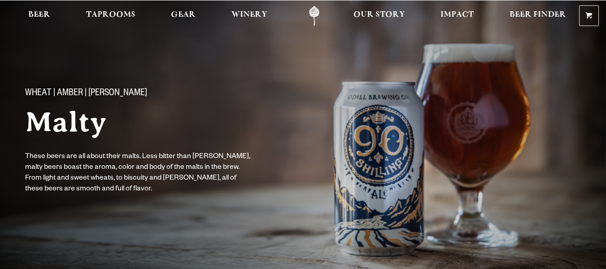  What do you see at coordinates (538, 16) in the screenshot?
I see `a: Beer Finder` at bounding box center [538, 16].